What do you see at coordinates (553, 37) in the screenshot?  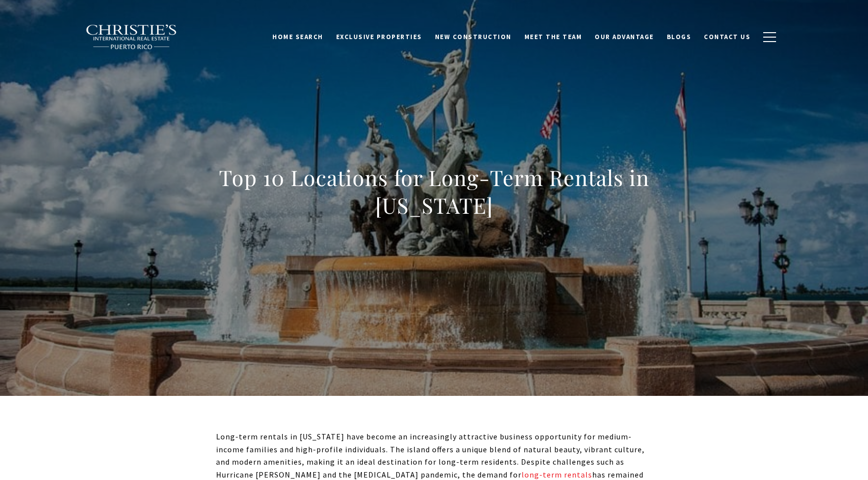 I see `a: Meet the Team` at bounding box center [553, 37].